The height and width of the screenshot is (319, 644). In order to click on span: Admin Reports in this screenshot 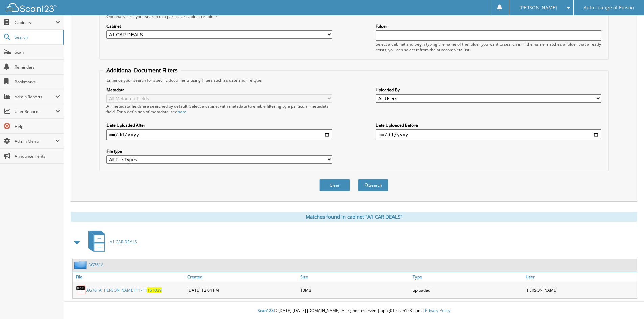, I will do `click(35, 97)`.